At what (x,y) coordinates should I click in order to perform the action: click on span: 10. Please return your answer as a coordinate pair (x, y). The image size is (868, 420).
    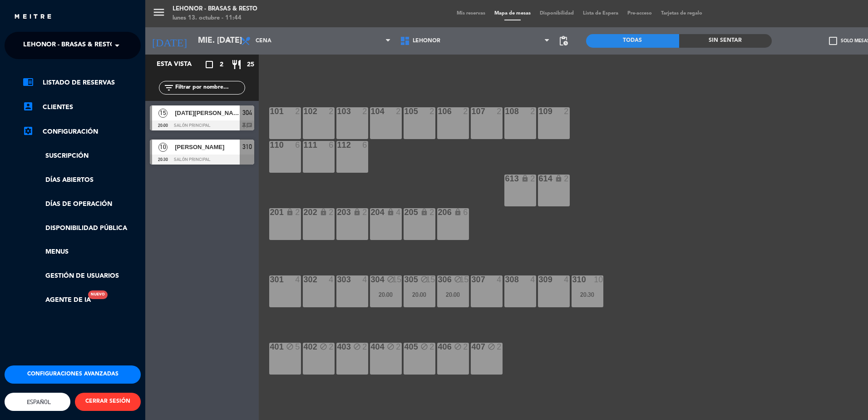
    Looking at the image, I should click on (163, 147).